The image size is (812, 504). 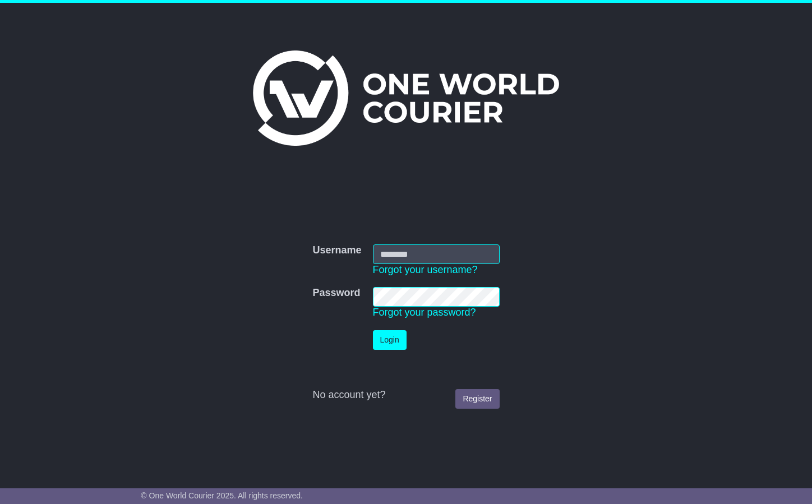 I want to click on label: Password, so click(x=336, y=293).